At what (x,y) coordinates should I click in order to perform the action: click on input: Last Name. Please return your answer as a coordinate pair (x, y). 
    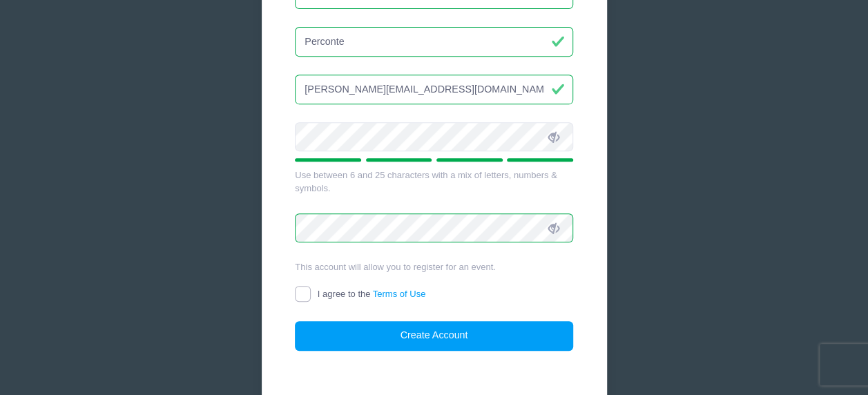
    Looking at the image, I should click on (434, 41).